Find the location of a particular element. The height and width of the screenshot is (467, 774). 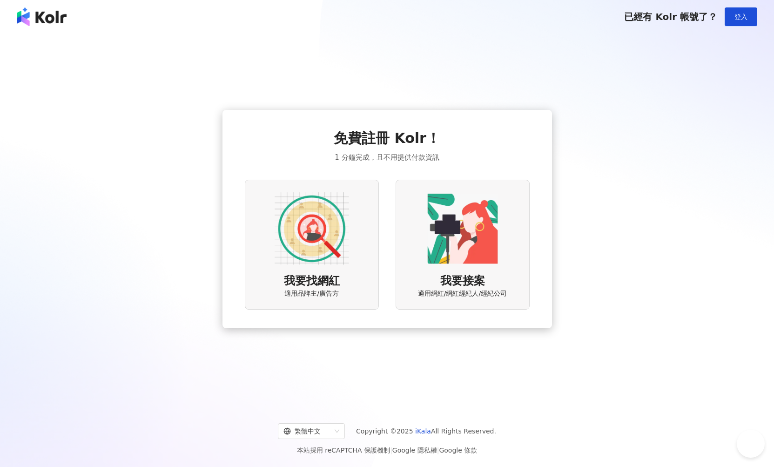

img: KOL identity option is located at coordinates (463, 229).